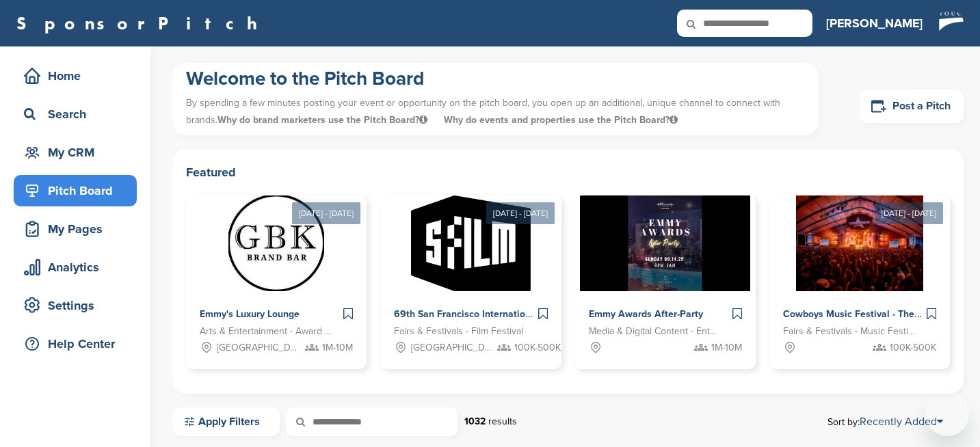  I want to click on a: My Pages, so click(75, 229).